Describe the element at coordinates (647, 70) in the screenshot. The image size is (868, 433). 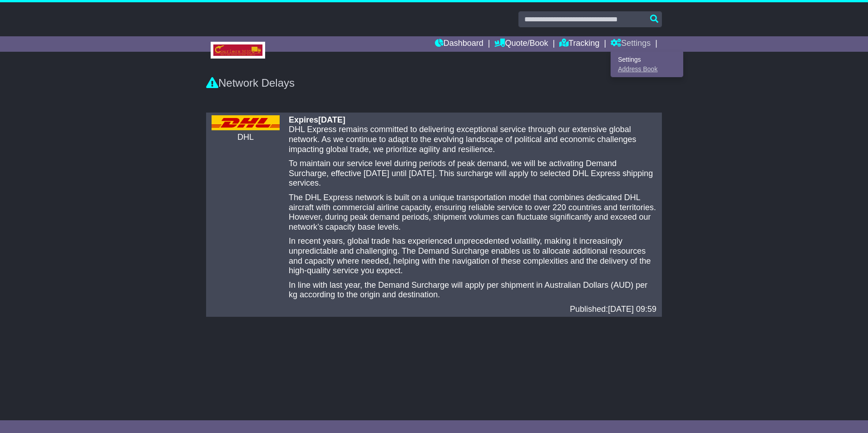
I see `a: Address Book` at that location.